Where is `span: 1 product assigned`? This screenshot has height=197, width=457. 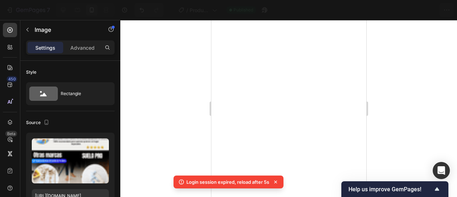
span: 1 product assigned is located at coordinates (341, 10).